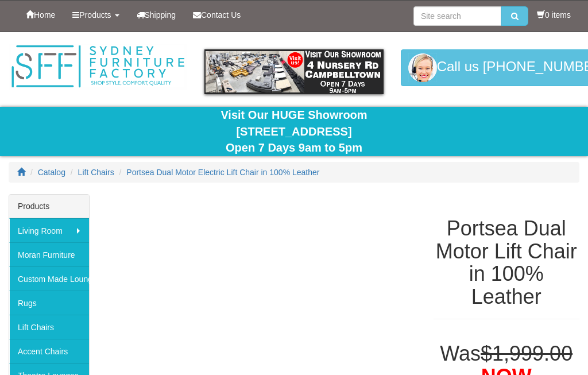 Image resolution: width=588 pixels, height=375 pixels. Describe the element at coordinates (223, 172) in the screenshot. I see `a: Portsea Dual Motor Electric Lift Chair in 100% Leather` at that location.